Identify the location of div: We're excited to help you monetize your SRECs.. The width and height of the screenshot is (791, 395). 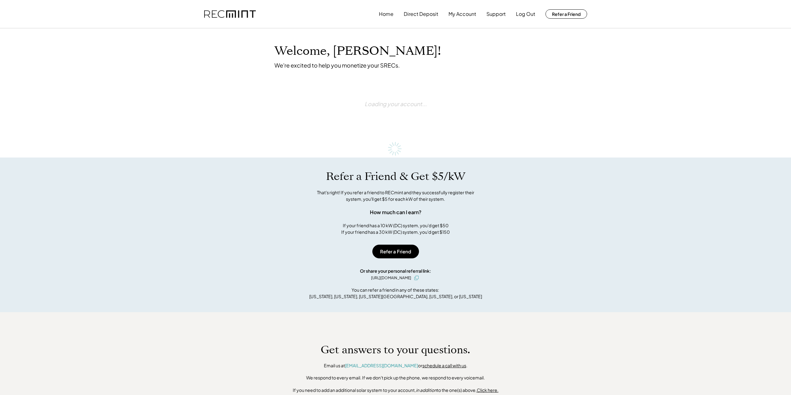
(337, 65).